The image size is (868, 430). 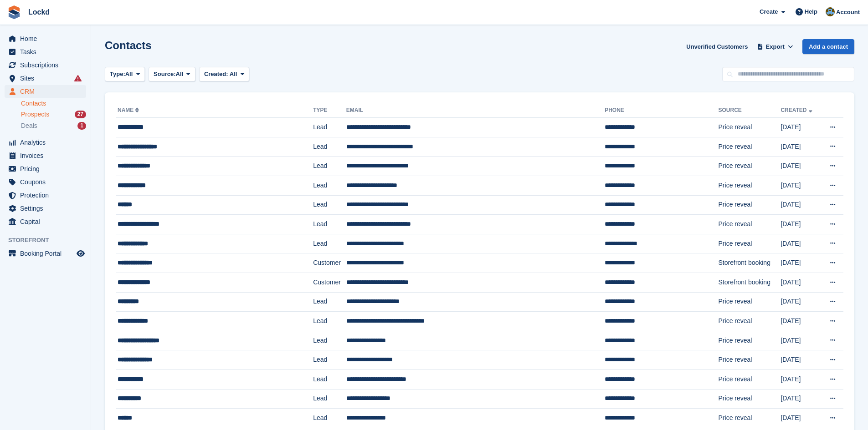 I want to click on i: Smart entry sync failures have occurred, so click(x=78, y=78).